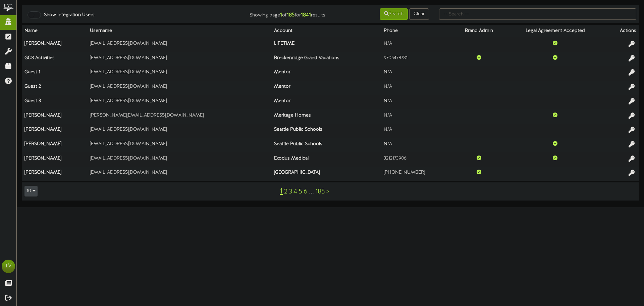 This screenshot has height=306, width=644. Describe the element at coordinates (326, 59) in the screenshot. I see `th: Breckenridge Grand Vacations` at that location.